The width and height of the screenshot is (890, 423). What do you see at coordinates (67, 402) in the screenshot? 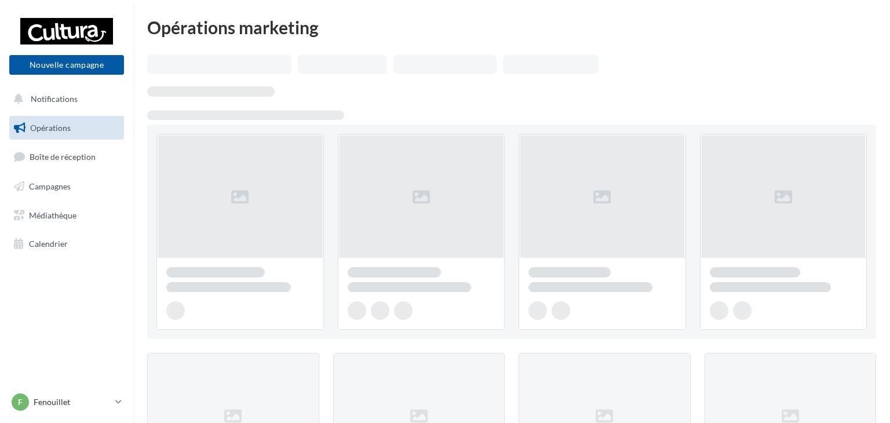
I see `a: F Fenouillet` at bounding box center [67, 402].